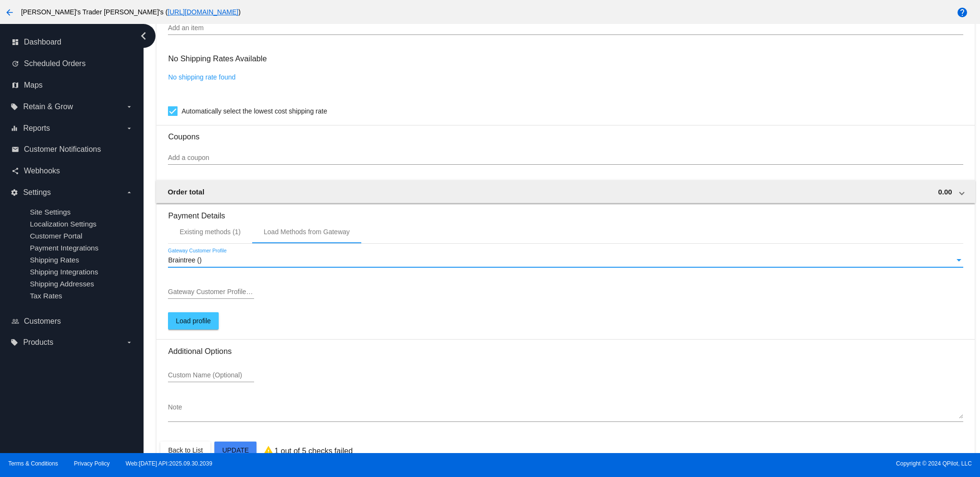  I want to click on a: people_outline Customers, so click(72, 321).